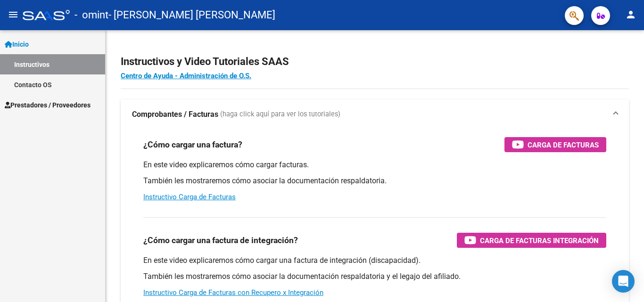 This screenshot has height=302, width=644. Describe the element at coordinates (375, 165) in the screenshot. I see `p: En este video explicaremos cómo cargar facturas.` at that location.